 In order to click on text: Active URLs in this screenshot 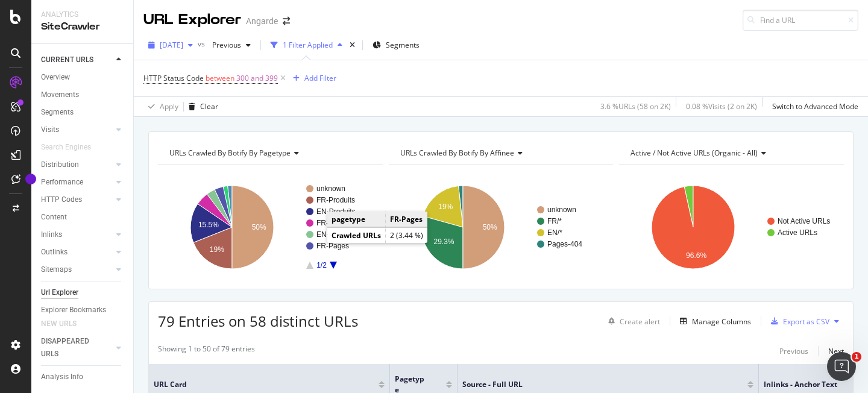, I will do `click(797, 232)`.